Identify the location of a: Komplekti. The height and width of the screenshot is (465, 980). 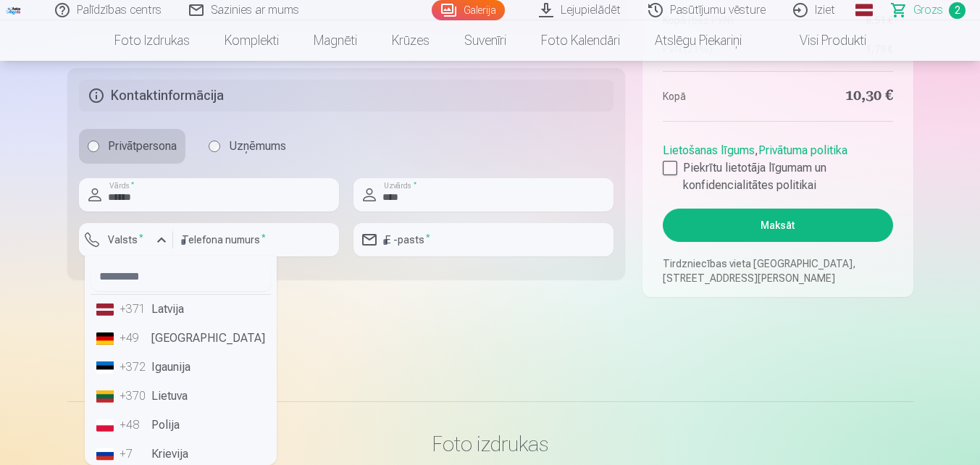
(251, 41).